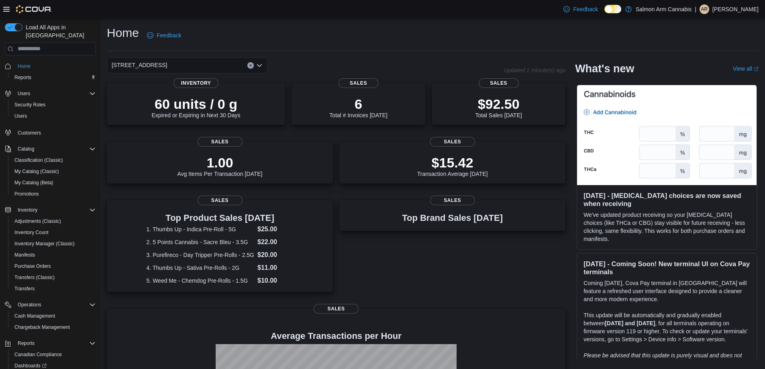 This screenshot has height=369, width=765. I want to click on button: Purchase Orders, so click(53, 266).